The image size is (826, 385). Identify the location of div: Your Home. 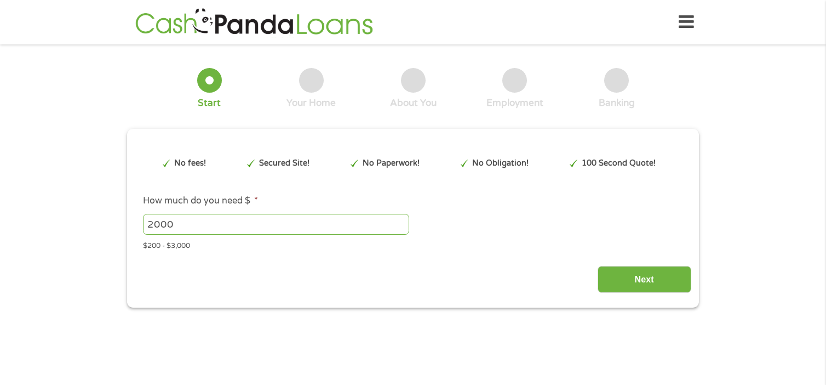
(311, 103).